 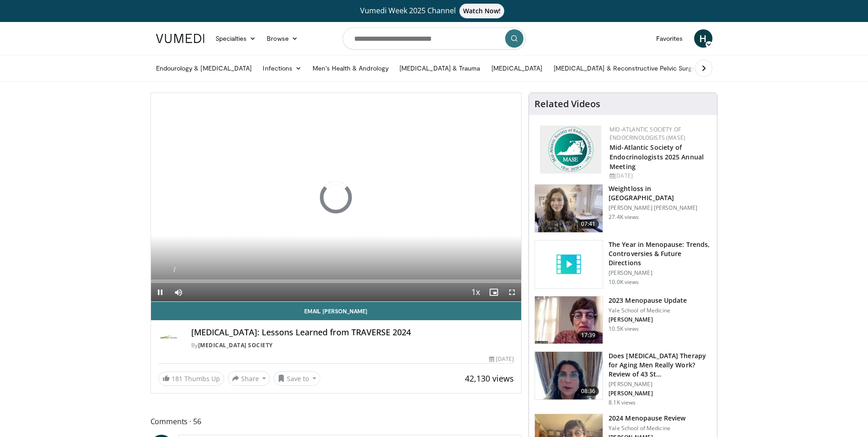 What do you see at coordinates (434, 11) in the screenshot?
I see `a: Vumedi Week 2025 ChannelWatch Now!` at bounding box center [434, 11].